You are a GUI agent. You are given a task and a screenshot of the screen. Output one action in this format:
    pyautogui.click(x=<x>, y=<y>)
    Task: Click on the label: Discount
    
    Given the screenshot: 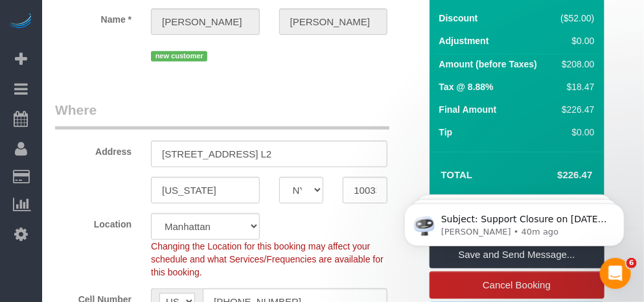 What is the action you would take?
    pyautogui.click(x=459, y=18)
    